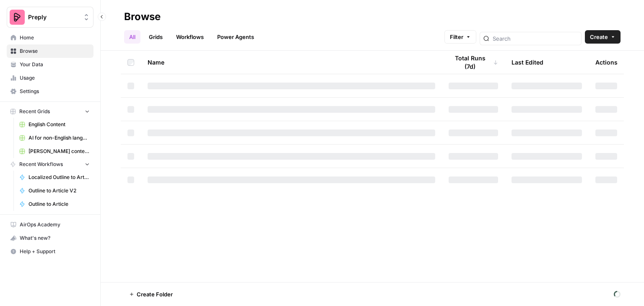 This screenshot has width=644, height=306. Describe the element at coordinates (50, 164) in the screenshot. I see `button: Recent Workflows` at that location.